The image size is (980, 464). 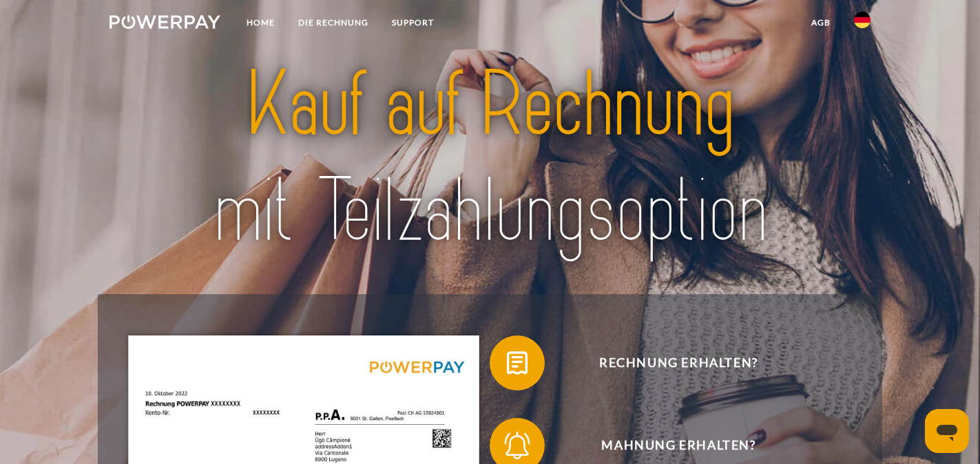 I want to click on img: title-powerpay_de.svg, so click(x=490, y=159).